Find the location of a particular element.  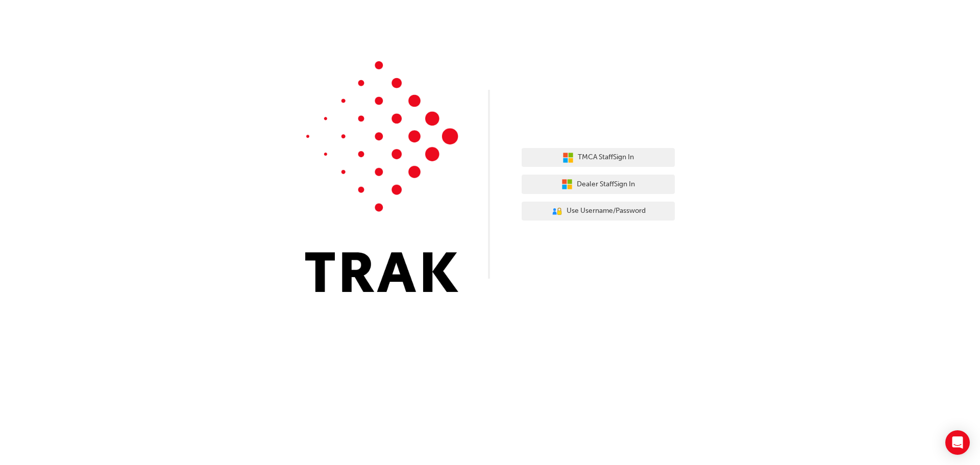

button: Dealer StaffSign In is located at coordinates (599, 184).